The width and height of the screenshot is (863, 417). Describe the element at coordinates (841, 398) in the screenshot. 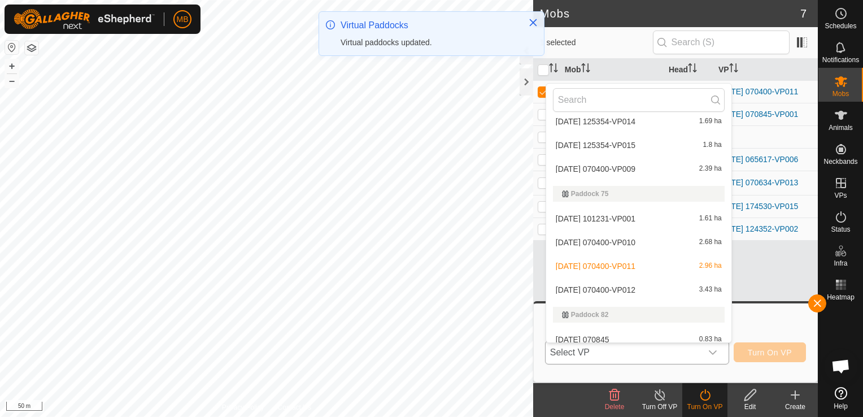

I see `a: Help` at that location.